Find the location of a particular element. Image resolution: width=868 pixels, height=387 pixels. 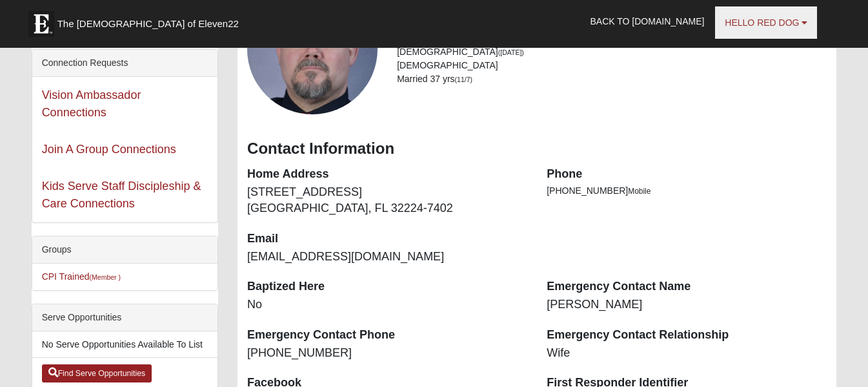

small: (11/7) is located at coordinates (464, 80).